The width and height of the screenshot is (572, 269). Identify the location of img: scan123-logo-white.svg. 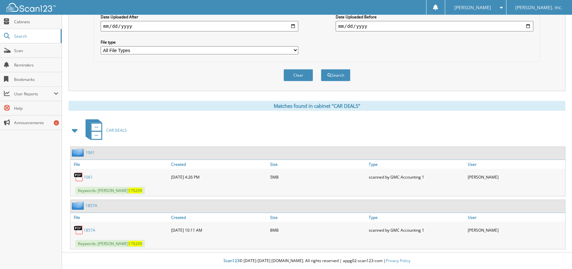
(31, 7).